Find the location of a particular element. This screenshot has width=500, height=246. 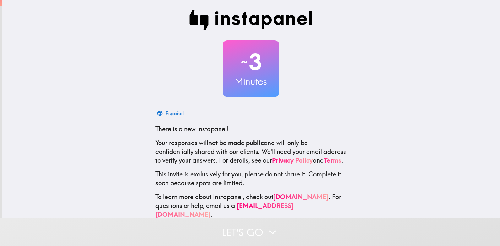

h2: 3 is located at coordinates (251, 62).